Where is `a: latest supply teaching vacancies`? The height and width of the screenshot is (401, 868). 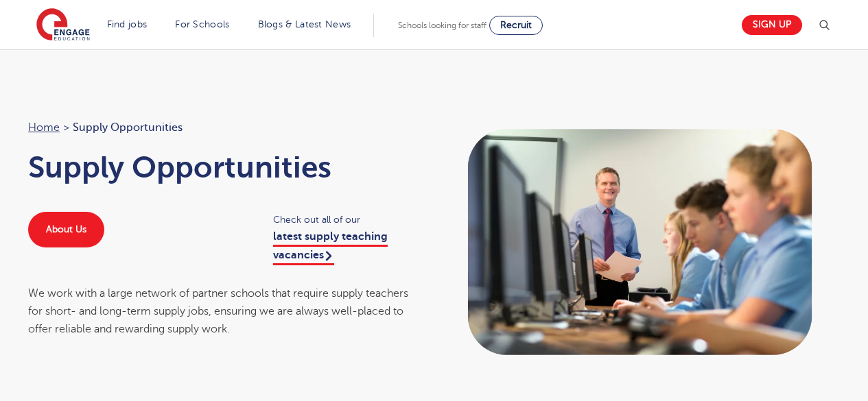 a: latest supply teaching vacancies is located at coordinates (330, 248).